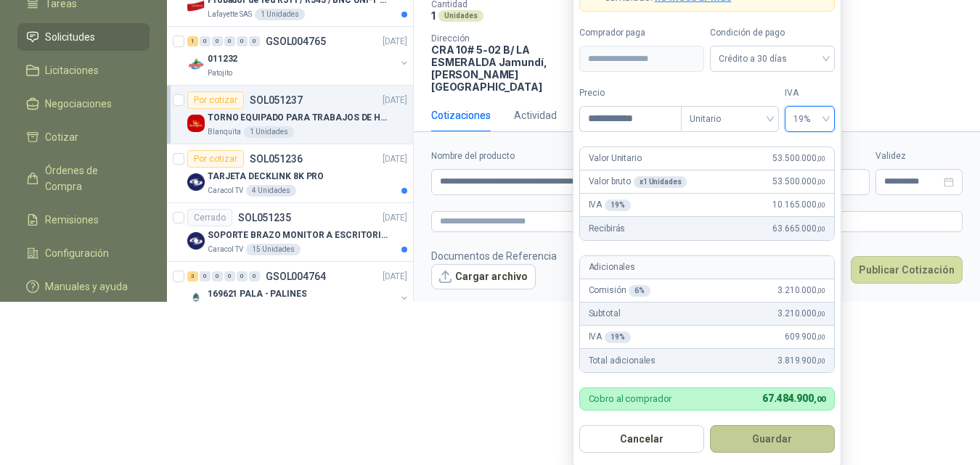 The height and width of the screenshot is (465, 980). I want to click on button: Publicar Cotización, so click(907, 269).